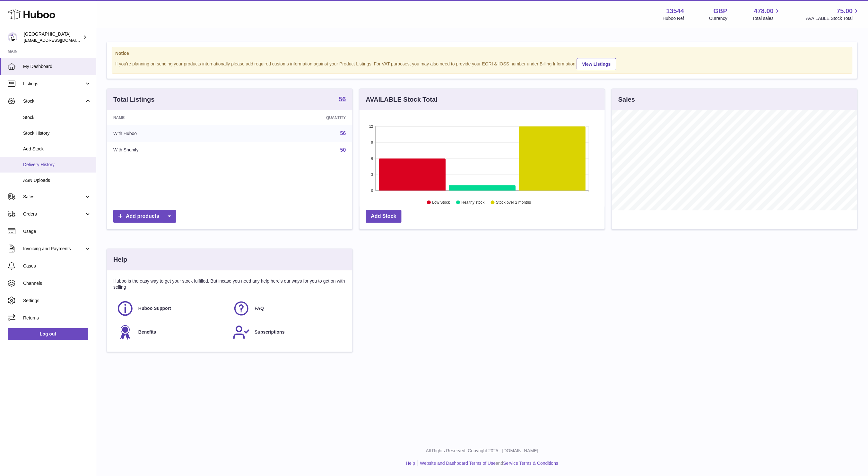 Image resolution: width=868 pixels, height=476 pixels. What do you see at coordinates (513, 203) in the screenshot?
I see `text: Stock over 2 months` at bounding box center [513, 203].